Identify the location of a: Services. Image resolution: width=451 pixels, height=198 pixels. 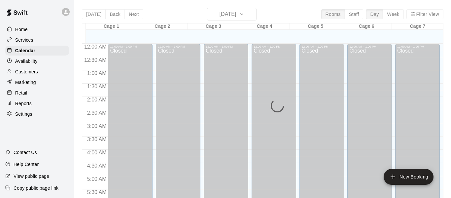
(37, 40).